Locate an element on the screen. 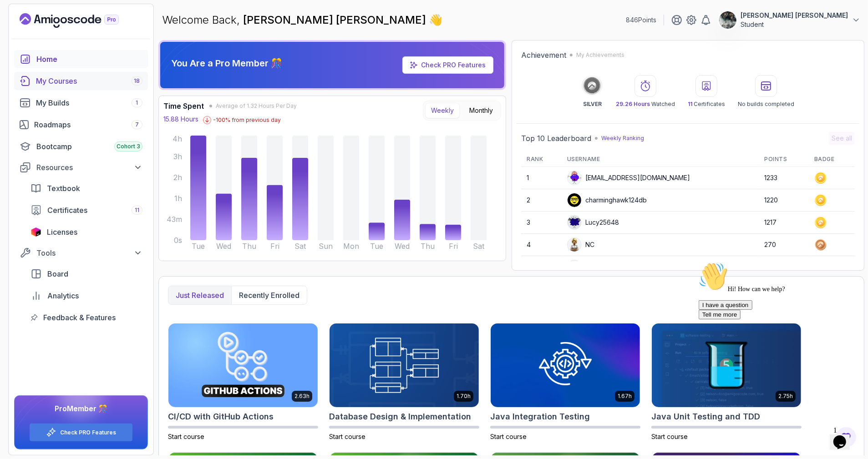 This screenshot has width=868, height=459. p: 1.70h is located at coordinates (463, 396).